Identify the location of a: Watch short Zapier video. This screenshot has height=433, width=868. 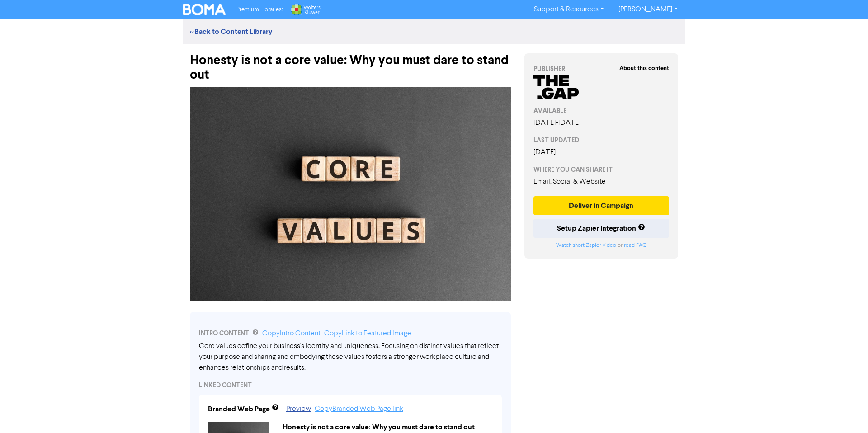
(586, 246).